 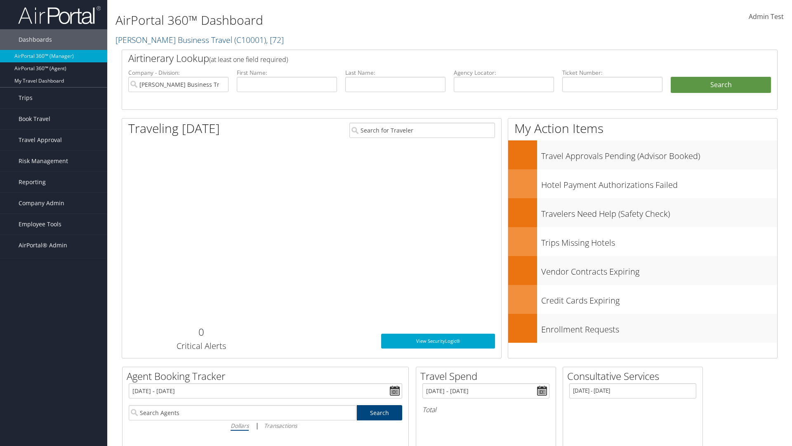 What do you see at coordinates (250, 40) in the screenshot?
I see `span: ( C10001 )` at bounding box center [250, 40].